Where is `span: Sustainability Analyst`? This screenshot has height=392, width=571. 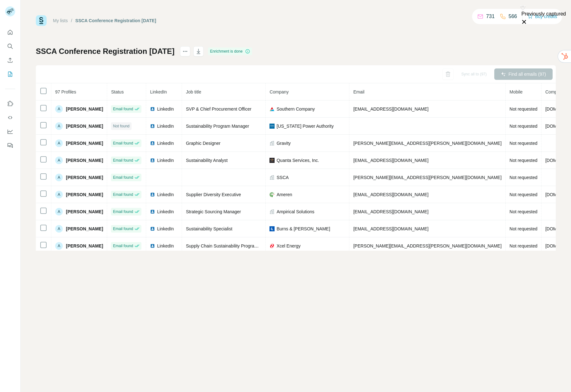
span: Sustainability Analyst is located at coordinates (207, 161).